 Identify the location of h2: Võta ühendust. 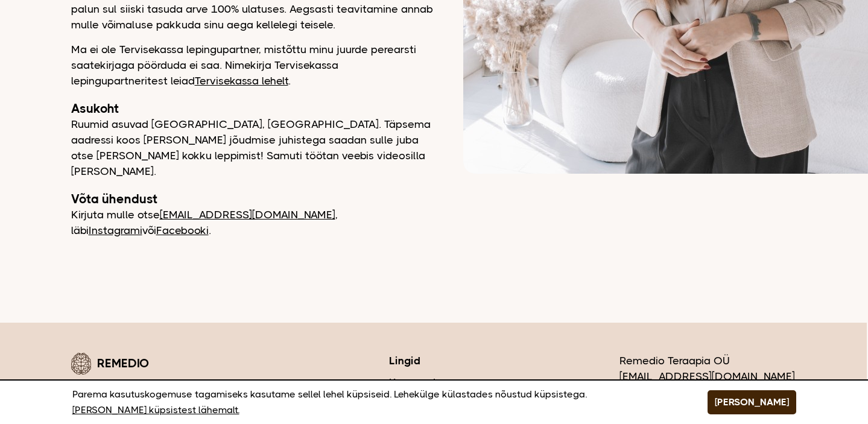
(252, 199).